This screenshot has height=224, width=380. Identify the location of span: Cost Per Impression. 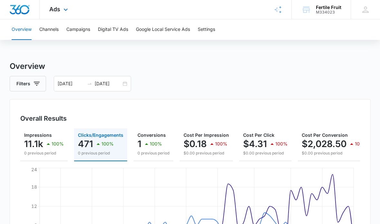
(206, 135).